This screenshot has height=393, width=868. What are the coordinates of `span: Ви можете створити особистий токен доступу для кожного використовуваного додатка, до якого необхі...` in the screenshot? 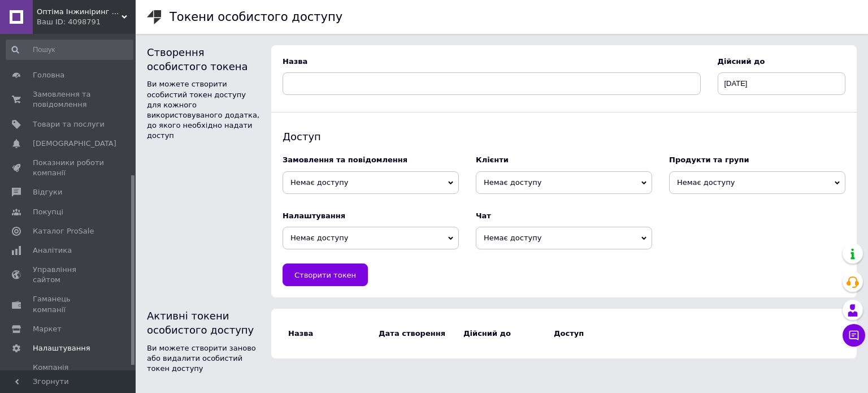 It's located at (203, 110).